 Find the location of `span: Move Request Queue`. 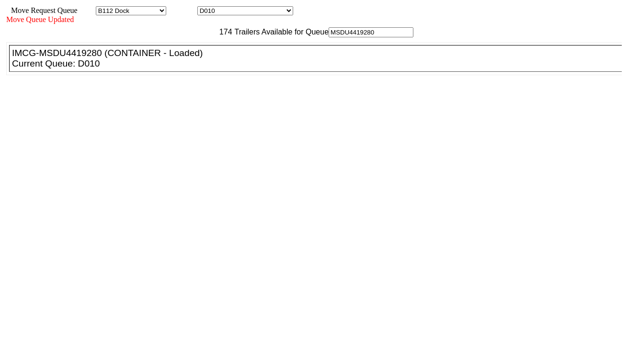

span: Move Request Queue is located at coordinates (42, 10).